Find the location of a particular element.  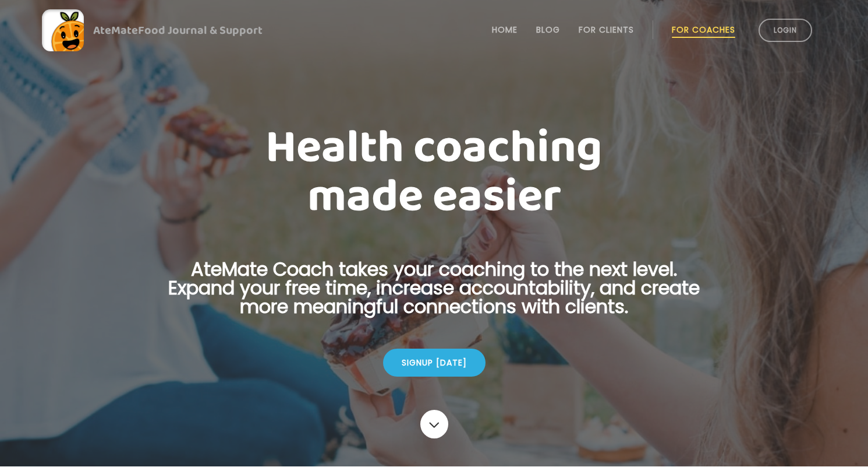

a: For Clients is located at coordinates (606, 29).